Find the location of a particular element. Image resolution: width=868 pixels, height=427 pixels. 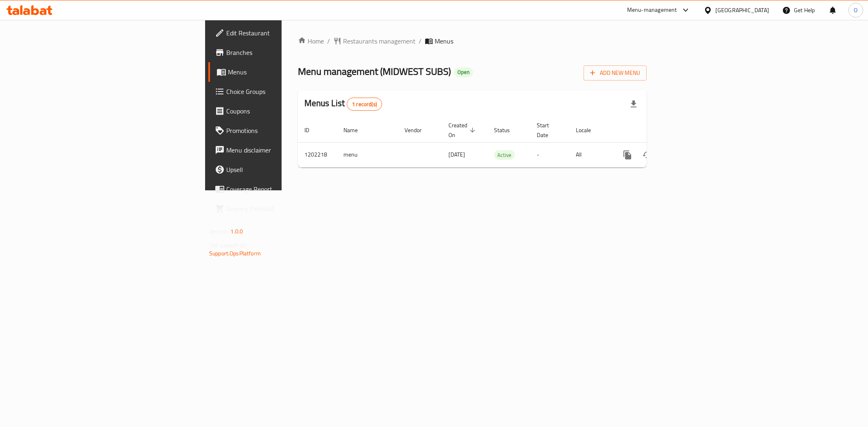

th: Actions is located at coordinates (657, 130).